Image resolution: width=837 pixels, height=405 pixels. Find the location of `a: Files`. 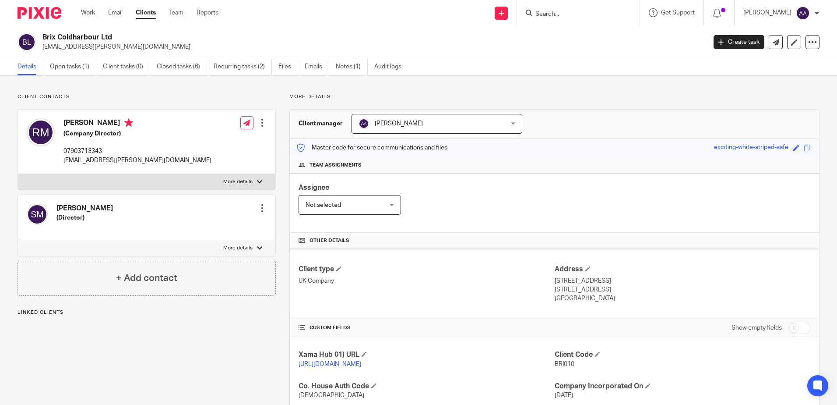

a: Files is located at coordinates (288, 67).